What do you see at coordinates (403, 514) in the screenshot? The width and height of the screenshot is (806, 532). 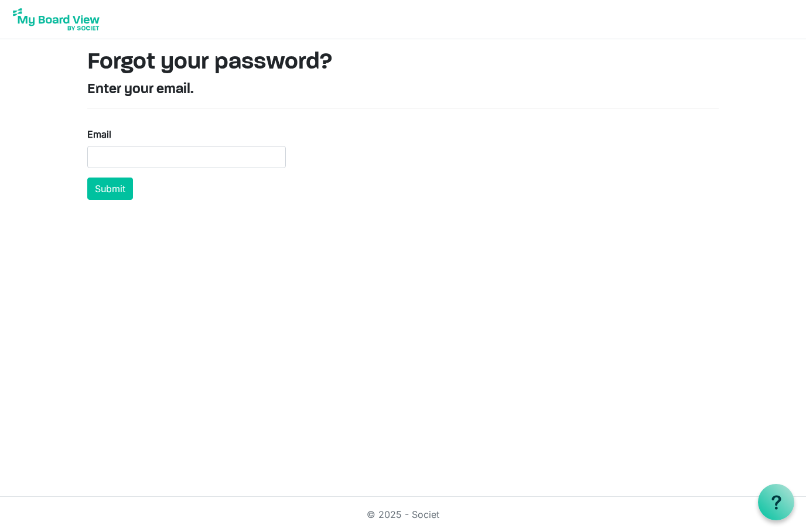 I see `a: © 2025 - Societ` at bounding box center [403, 514].